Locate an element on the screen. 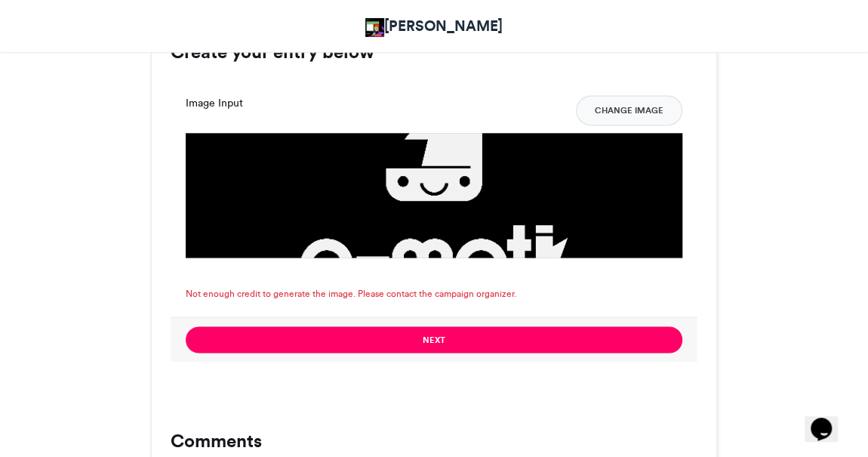 This screenshot has width=868, height=457. span: Not enough credit to generate the image. Please contact the campaign organizer. is located at coordinates (351, 294).